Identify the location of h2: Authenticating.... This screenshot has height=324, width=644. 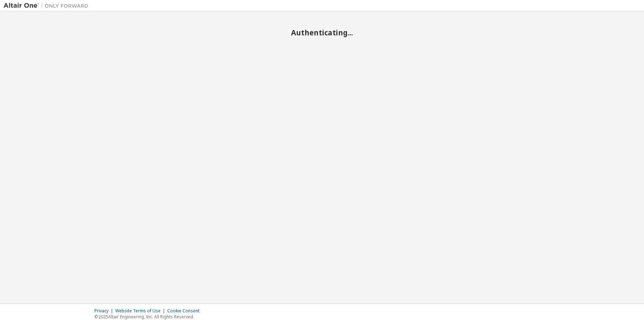
(322, 33).